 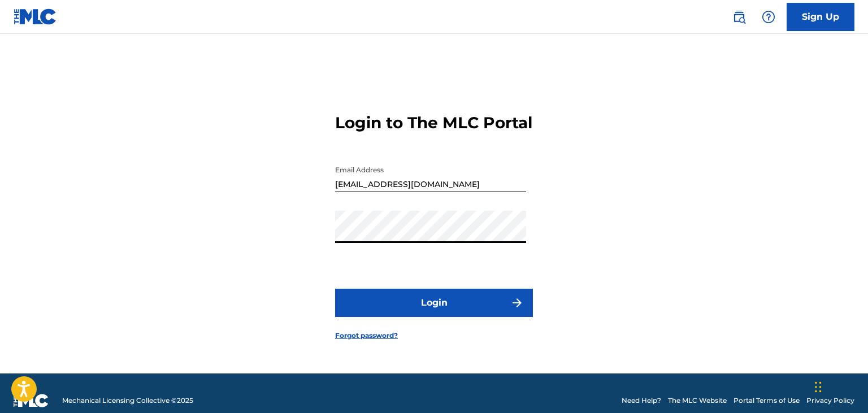 What do you see at coordinates (366, 336) in the screenshot?
I see `a: Forgot password?` at bounding box center [366, 336].